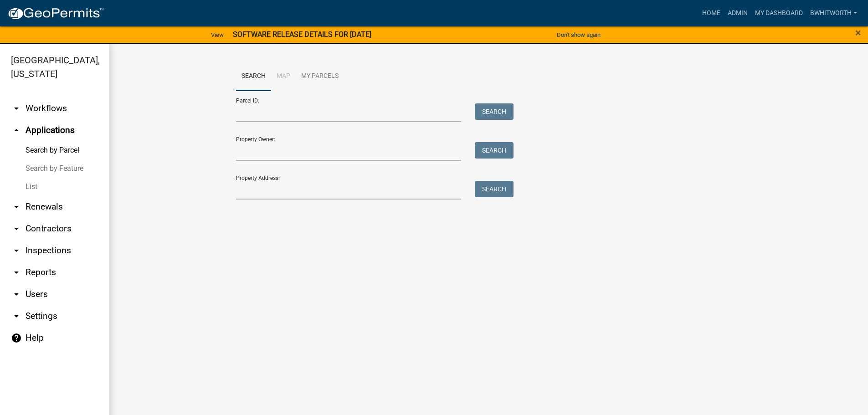  I want to click on button: Don't show again, so click(579, 35).